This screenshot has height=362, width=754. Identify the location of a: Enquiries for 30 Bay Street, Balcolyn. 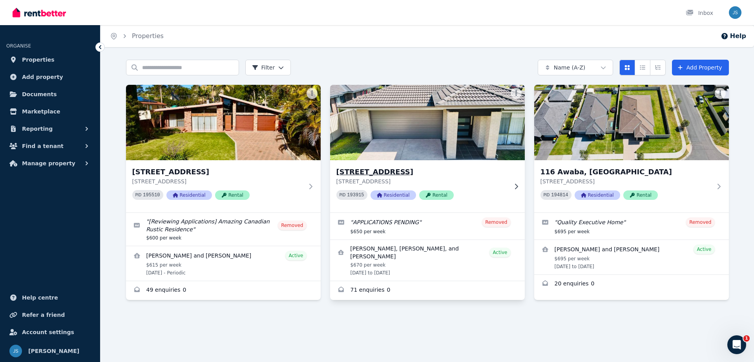
(223, 291).